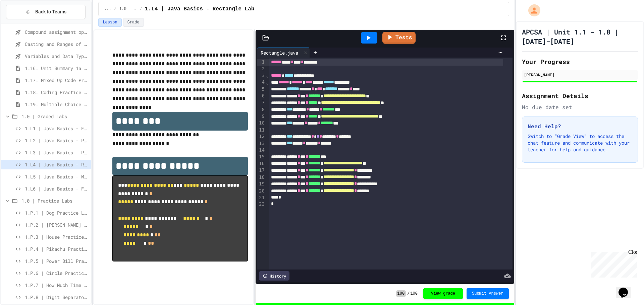  Describe the element at coordinates (56, 249) in the screenshot. I see `span: 1.P.4 | Pikachu Practice Lab` at that location.